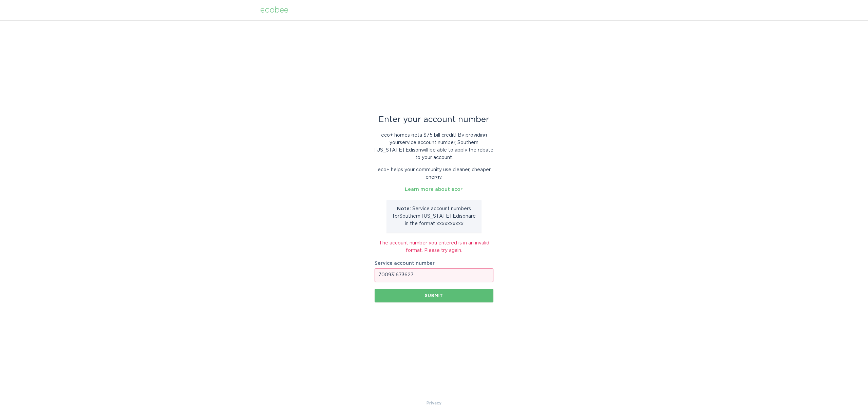 The height and width of the screenshot is (417, 868). What do you see at coordinates (434, 296) in the screenshot?
I see `button: Submit` at bounding box center [434, 296].